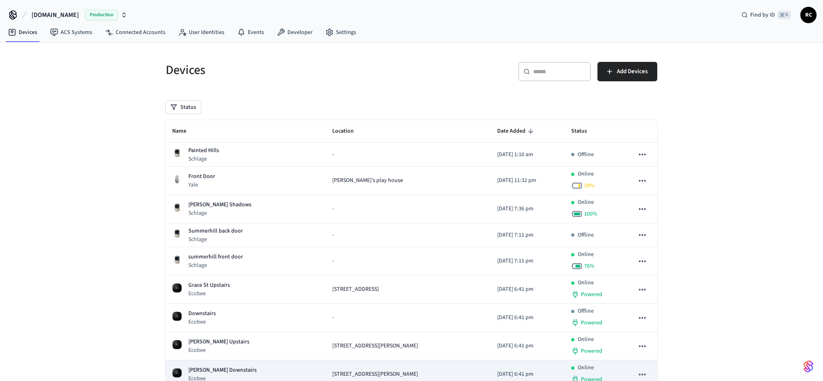 The image size is (823, 381). What do you see at coordinates (591, 214) in the screenshot?
I see `span: 100 %` at bounding box center [591, 214].